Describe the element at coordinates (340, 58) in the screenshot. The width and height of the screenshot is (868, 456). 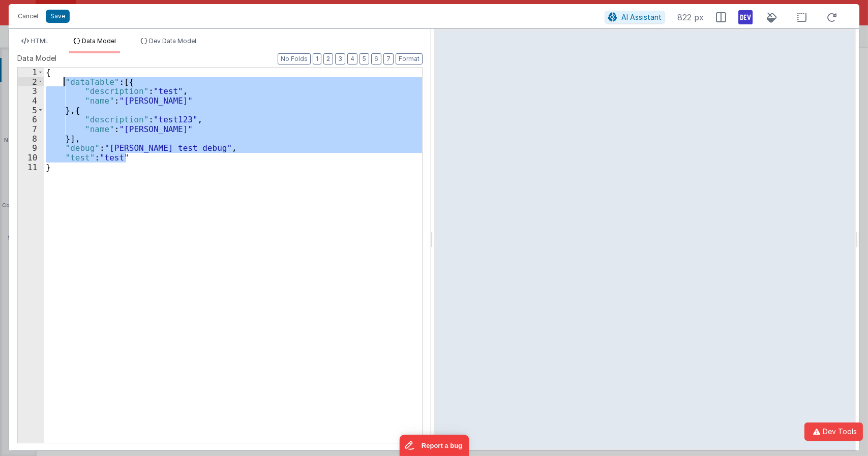
I see `button: 3` at that location.